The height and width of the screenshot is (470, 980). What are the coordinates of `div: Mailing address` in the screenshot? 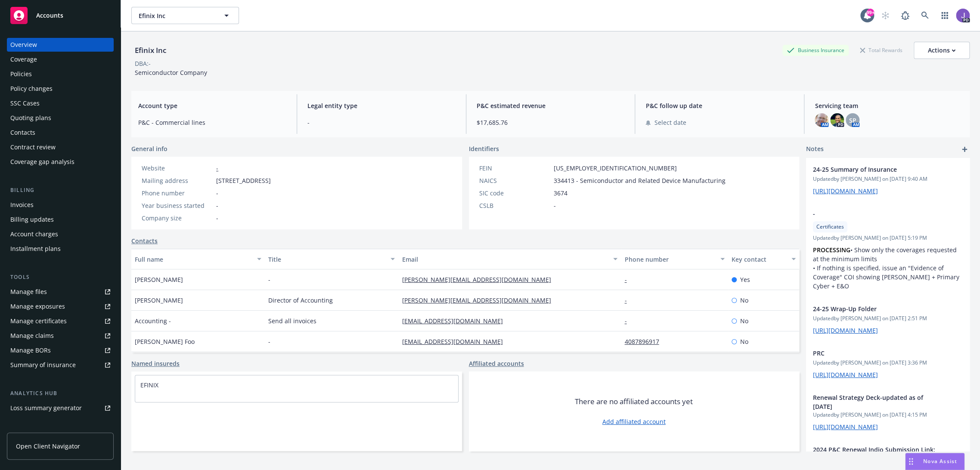 It's located at (177, 180).